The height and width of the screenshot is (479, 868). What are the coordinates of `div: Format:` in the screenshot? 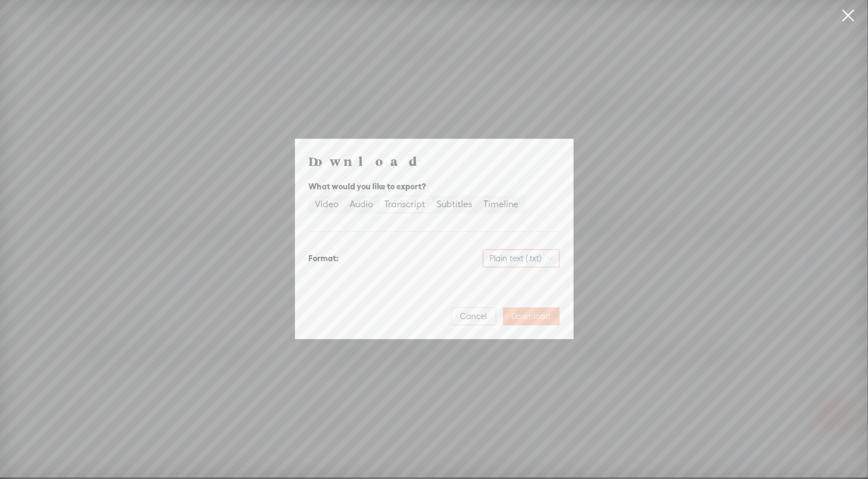 It's located at (324, 258).